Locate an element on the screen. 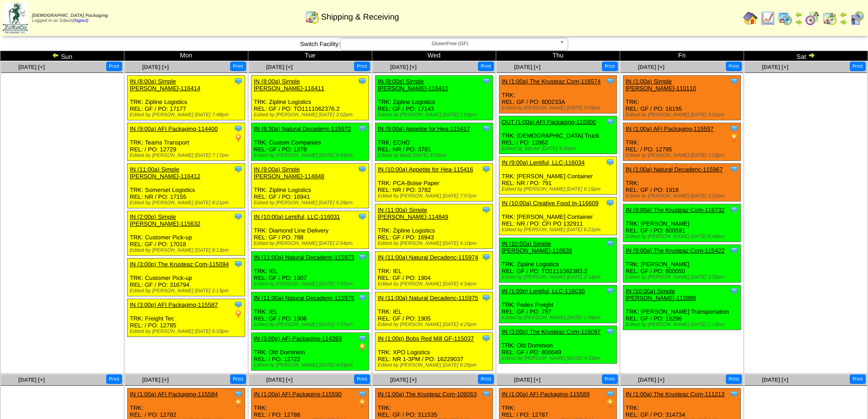 This screenshot has height=419, width=868. a: IN (10:00a) Creative Food In-116609 is located at coordinates (550, 203).